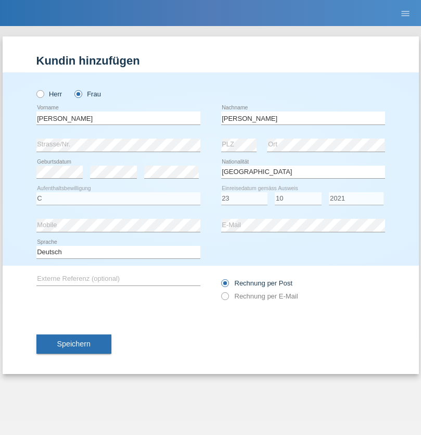 The width and height of the screenshot is (421, 435). I want to click on input: Herr, so click(40, 93).